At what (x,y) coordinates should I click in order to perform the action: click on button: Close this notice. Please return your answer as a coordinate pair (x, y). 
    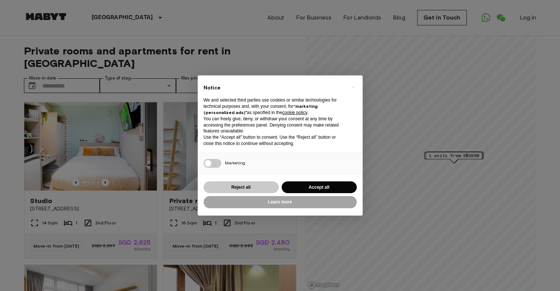
    Looking at the image, I should click on (353, 87).